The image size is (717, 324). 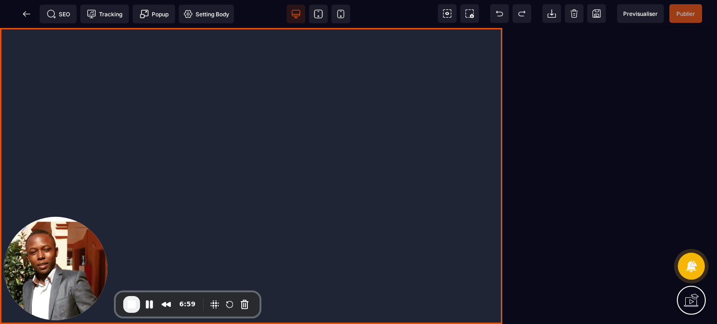 What do you see at coordinates (640, 14) in the screenshot?
I see `span: Preview` at bounding box center [640, 14].